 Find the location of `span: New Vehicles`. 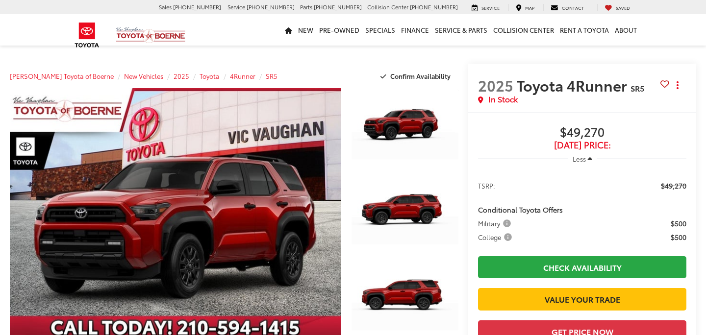

span: New Vehicles is located at coordinates (144, 76).